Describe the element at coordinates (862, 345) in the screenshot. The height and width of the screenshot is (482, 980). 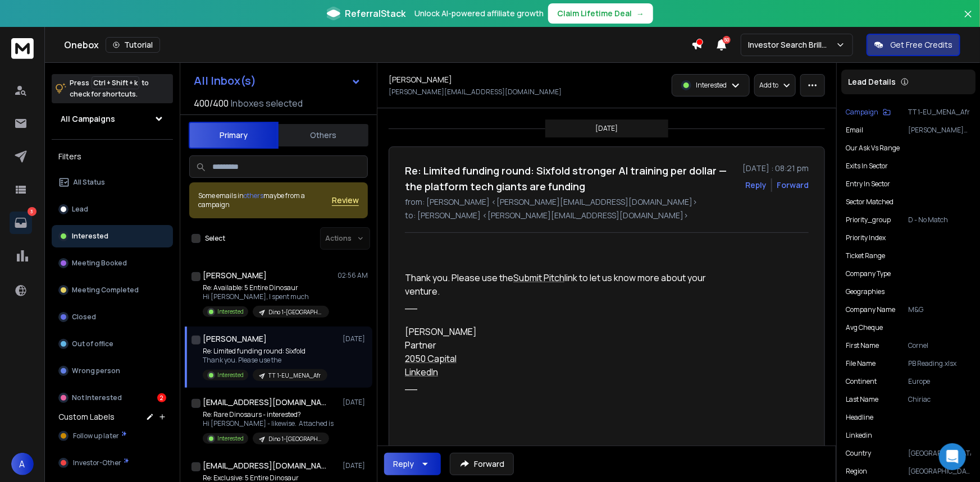
I see `p: First Name` at that location.